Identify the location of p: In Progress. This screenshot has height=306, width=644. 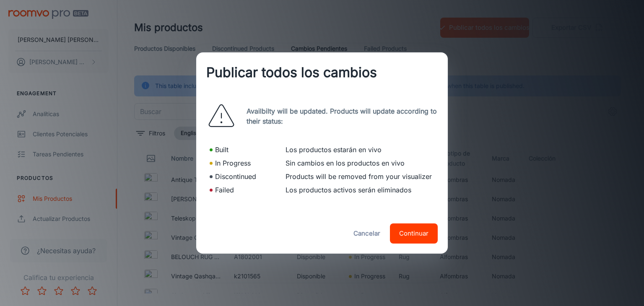
(233, 163).